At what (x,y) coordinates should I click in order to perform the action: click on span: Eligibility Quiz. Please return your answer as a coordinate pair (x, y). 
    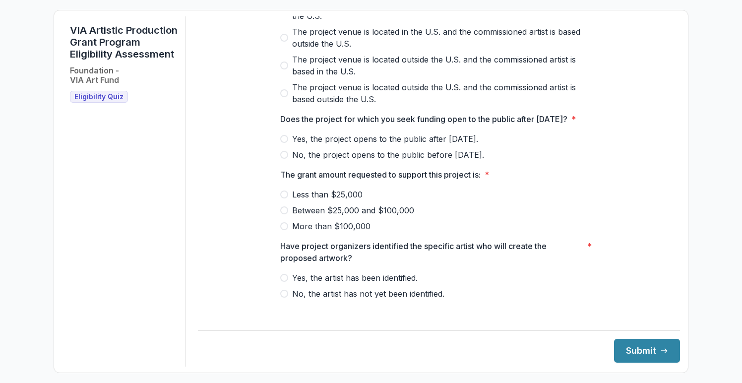
    Looking at the image, I should click on (99, 97).